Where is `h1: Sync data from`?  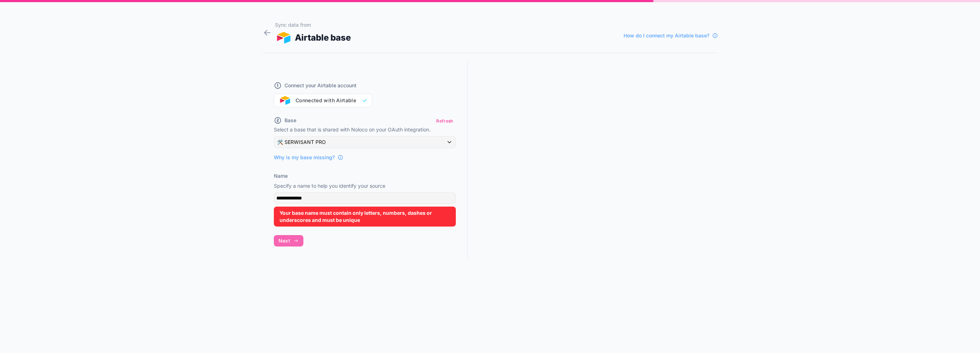
h1: Sync data from is located at coordinates (313, 25).